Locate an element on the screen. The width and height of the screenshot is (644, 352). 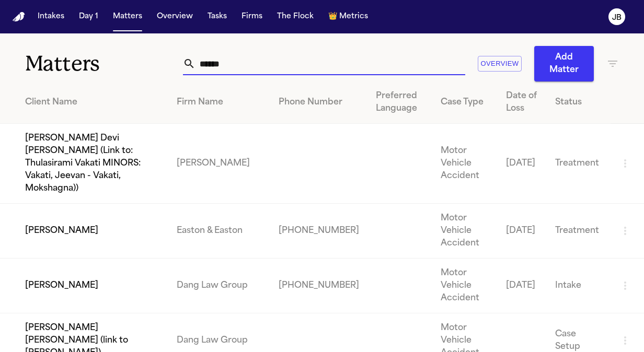
button: Matters is located at coordinates (128, 17).